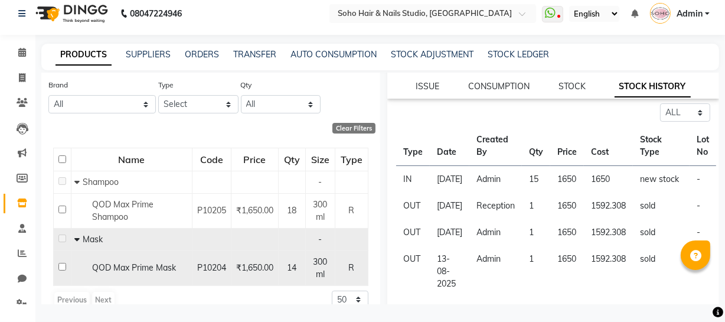 This screenshot has height=322, width=725. What do you see at coordinates (58, 85) in the screenshot?
I see `label: Brand` at bounding box center [58, 85].